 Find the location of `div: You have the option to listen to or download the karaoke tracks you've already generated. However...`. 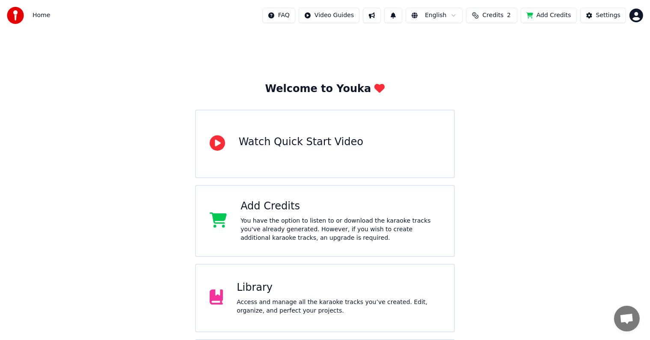

div: You have the option to listen to or download the karaoke tracks you've already generated. However... is located at coordinates (340, 229).